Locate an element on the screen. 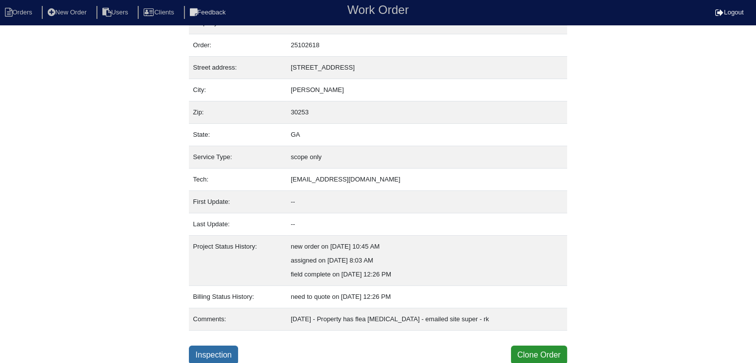 The width and height of the screenshot is (756, 363). td: State: is located at coordinates (238, 135).